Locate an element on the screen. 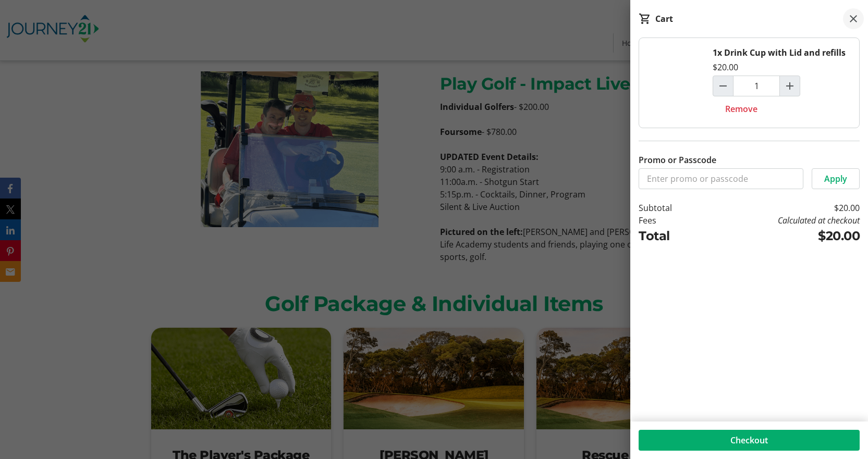 The image size is (868, 459). button: Decrement by one is located at coordinates (723, 86).